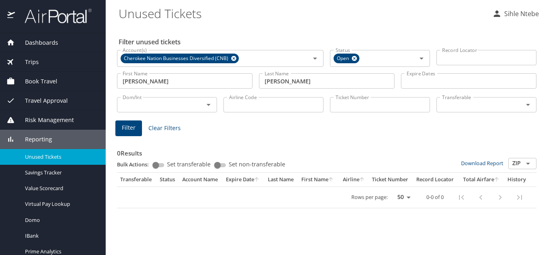 The image size is (551, 255). I want to click on p: Sihle Ntebe, so click(520, 14).